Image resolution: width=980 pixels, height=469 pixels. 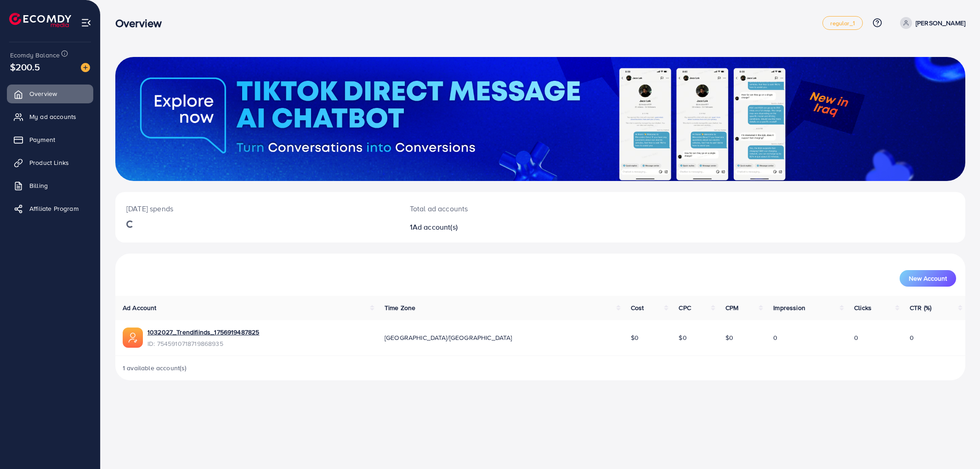 What do you see at coordinates (927, 278) in the screenshot?
I see `button: New Account` at bounding box center [927, 278].